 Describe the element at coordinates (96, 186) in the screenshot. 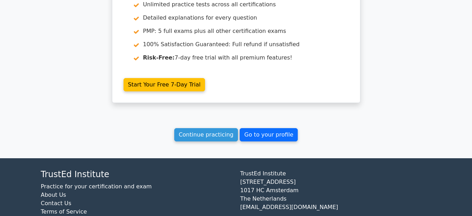

I see `a: Practice for your certification and exam` at that location.